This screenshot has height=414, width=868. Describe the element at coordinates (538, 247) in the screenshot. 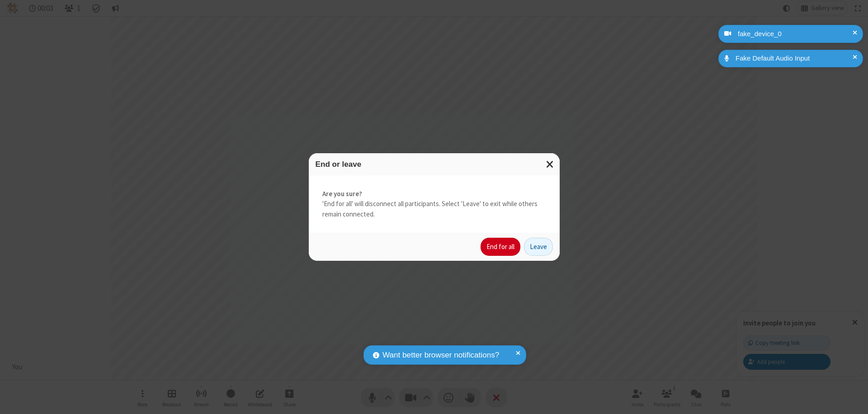

I see `button: Leave` at that location.